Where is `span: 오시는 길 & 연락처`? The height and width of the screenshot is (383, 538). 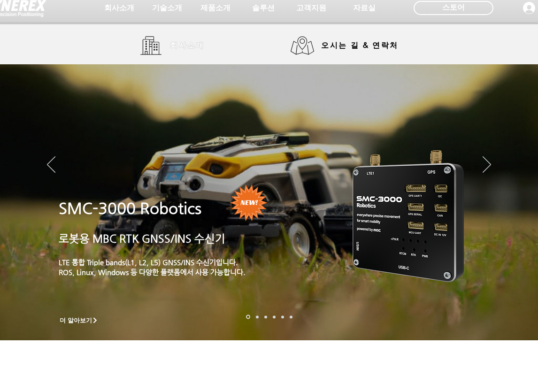
span: 오시는 길 & 연락처 is located at coordinates (360, 46).